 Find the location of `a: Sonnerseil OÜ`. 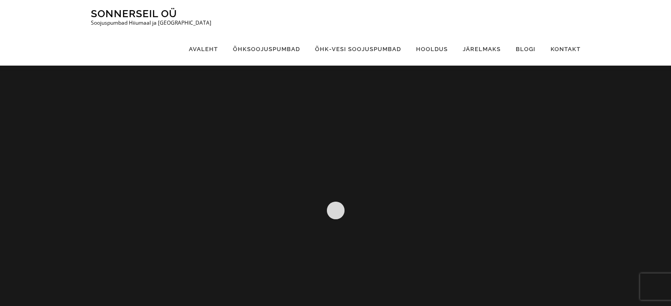

a: Sonnerseil OÜ is located at coordinates (134, 13).